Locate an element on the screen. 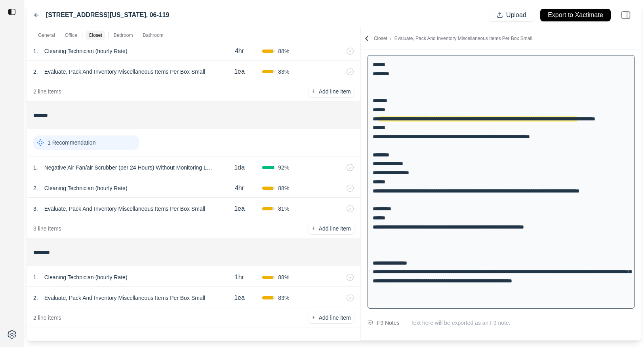 This screenshot has height=347, width=644. p: Bathroom is located at coordinates (153, 35).